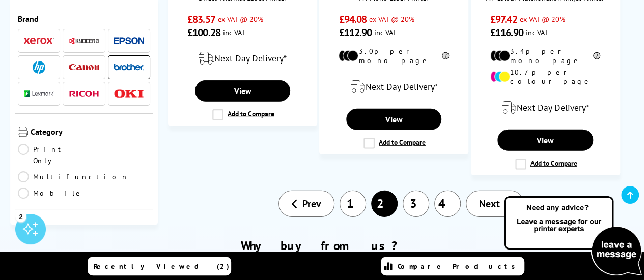 This screenshot has height=280, width=644. Describe the element at coordinates (448, 204) in the screenshot. I see `a: 4` at that location.